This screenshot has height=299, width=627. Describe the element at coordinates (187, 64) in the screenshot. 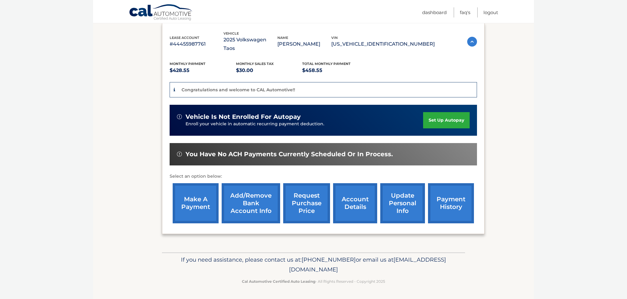

I see `span: Monthly Payment` at that location.